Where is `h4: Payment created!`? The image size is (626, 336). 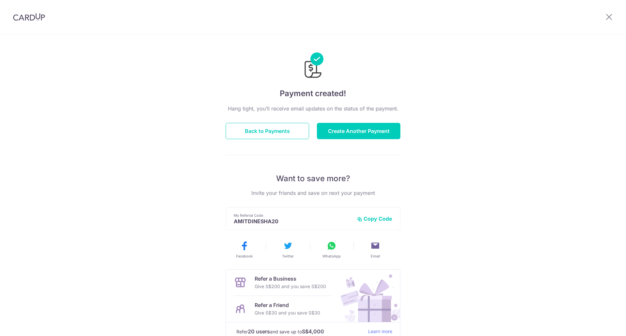
h4: Payment created! is located at coordinates (313, 94).